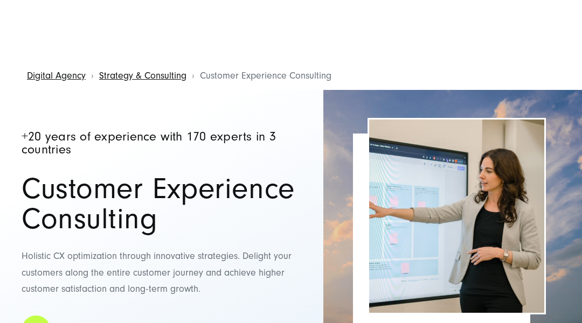  I want to click on span: Customer Experience Consulting, so click(266, 75).